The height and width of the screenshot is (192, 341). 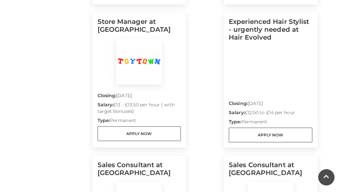 I want to click on p: £12:50 to £14 per hour, so click(x=271, y=114).